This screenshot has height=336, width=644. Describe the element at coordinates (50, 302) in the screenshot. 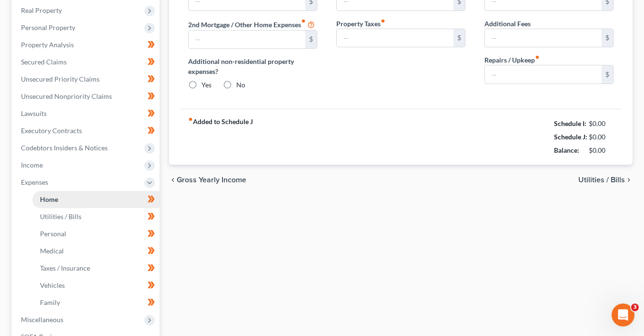

I see `span: Family` at that location.